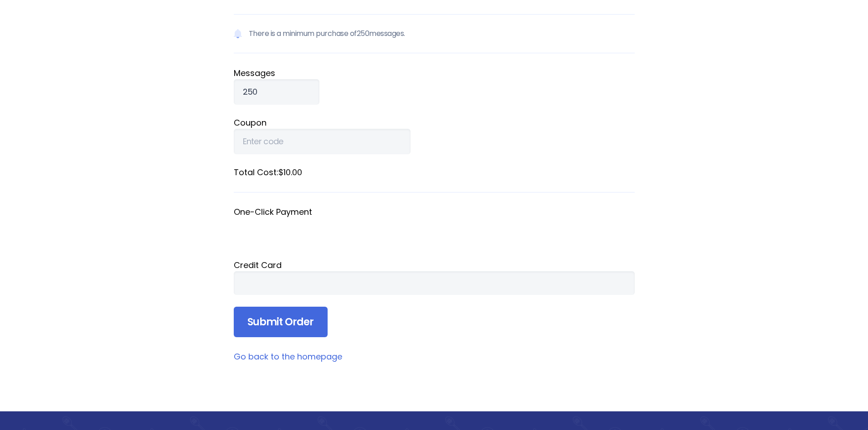 The height and width of the screenshot is (430, 868). What do you see at coordinates (435, 73) in the screenshot?
I see `label: Message s` at bounding box center [435, 73].